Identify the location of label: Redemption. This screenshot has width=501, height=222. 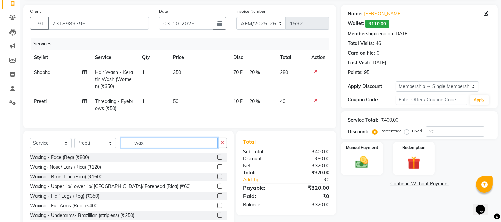
(414, 148).